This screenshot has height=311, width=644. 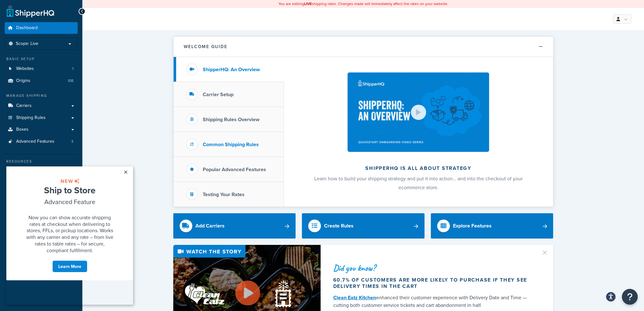 I want to click on li: Test Your Rates, so click(x=41, y=172).